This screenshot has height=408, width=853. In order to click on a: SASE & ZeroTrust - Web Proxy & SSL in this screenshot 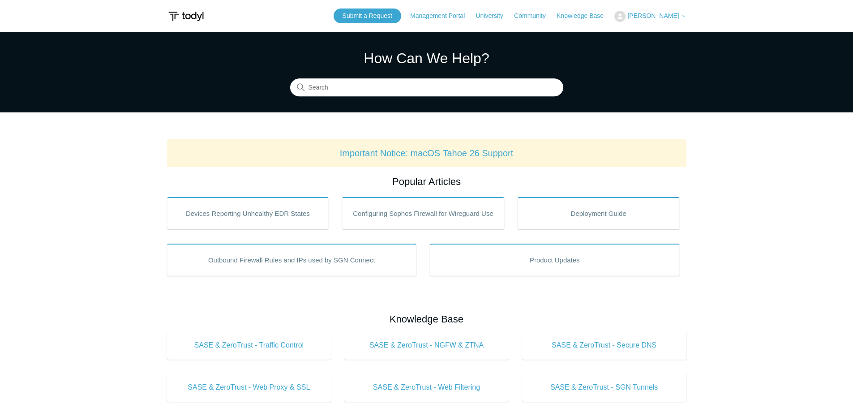, I will do `click(249, 387)`.